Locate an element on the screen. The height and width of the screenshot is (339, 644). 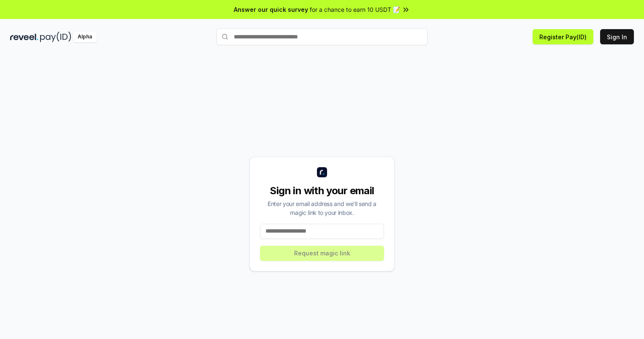
button: Sign In is located at coordinates (617, 37).